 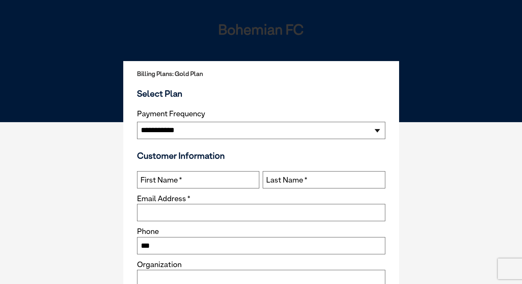 What do you see at coordinates (161, 180) in the screenshot?
I see `label: First Name *` at bounding box center [161, 180].